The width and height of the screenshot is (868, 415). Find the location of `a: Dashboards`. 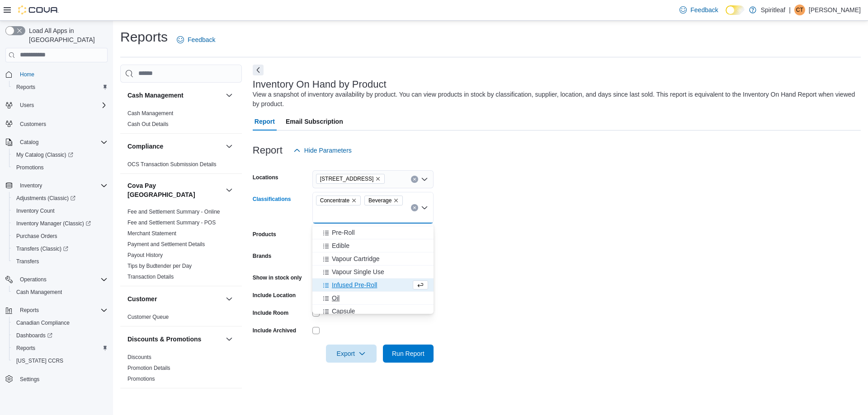

a: Dashboards is located at coordinates (60, 336).